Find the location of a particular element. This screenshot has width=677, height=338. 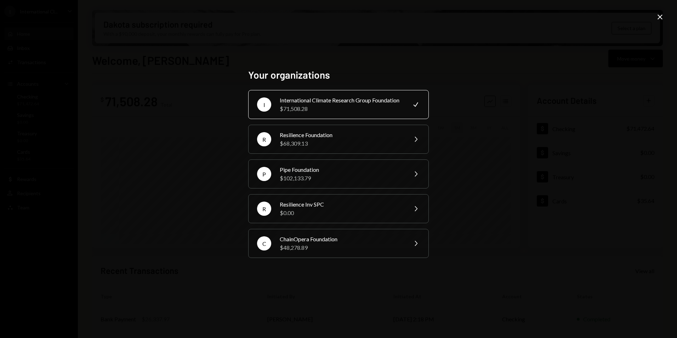

div: I is located at coordinates (264, 104).